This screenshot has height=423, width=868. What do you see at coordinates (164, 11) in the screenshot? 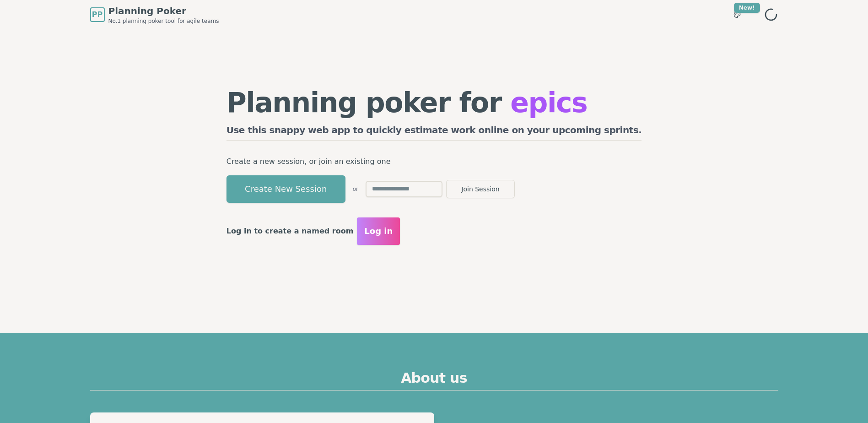
I see `span: Planning Poker` at bounding box center [164, 11].